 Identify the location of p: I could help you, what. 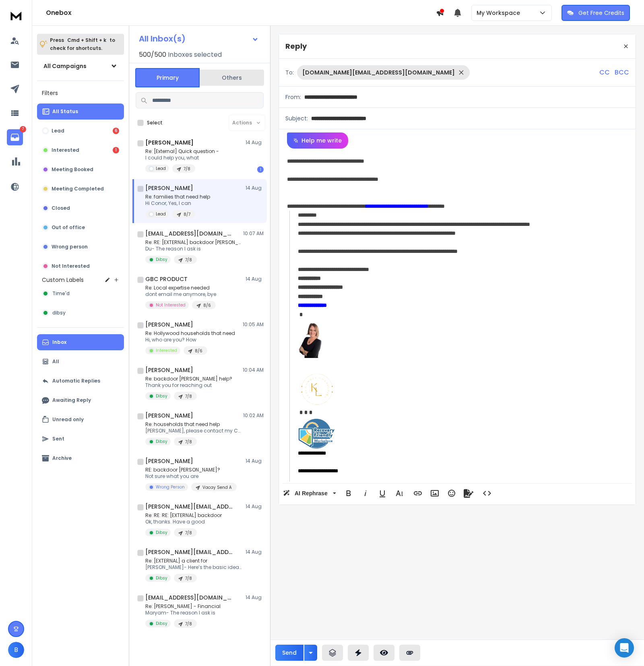
(182, 158).